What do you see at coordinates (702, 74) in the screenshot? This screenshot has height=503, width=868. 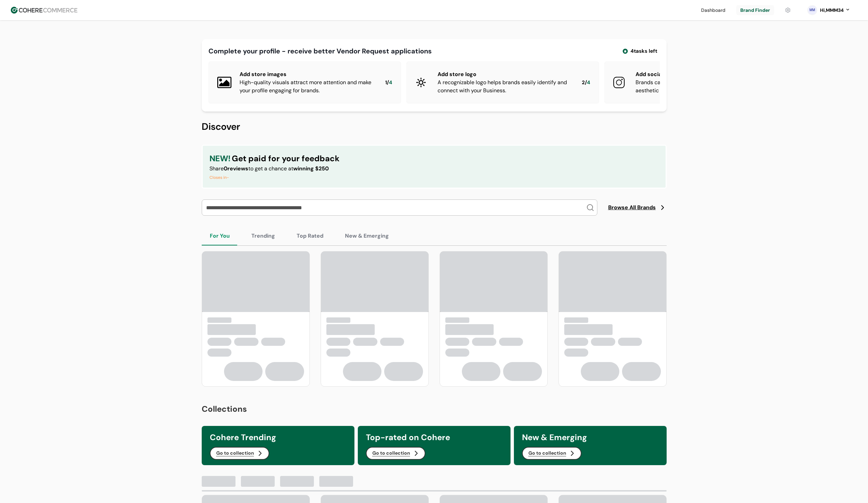 I see `div: Add social media links` at bounding box center [702, 74].